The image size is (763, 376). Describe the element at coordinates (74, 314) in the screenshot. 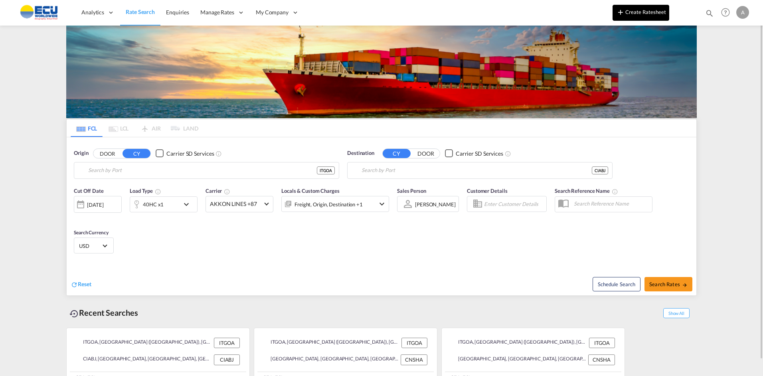

I see `md-icon: icon-backup-restore` at that location.